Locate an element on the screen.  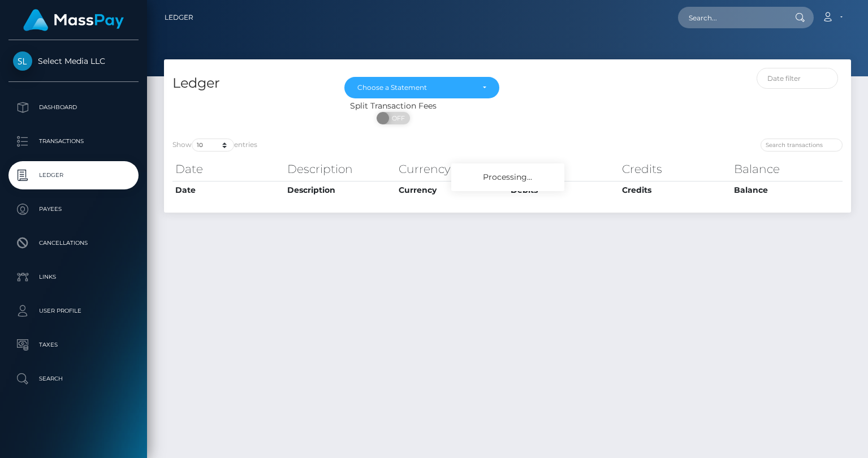
p: Taxes is located at coordinates (74, 345).